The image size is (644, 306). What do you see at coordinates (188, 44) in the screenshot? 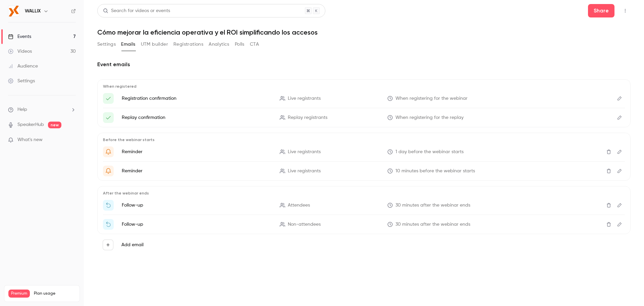
I see `button: Registrations` at bounding box center [188, 44].